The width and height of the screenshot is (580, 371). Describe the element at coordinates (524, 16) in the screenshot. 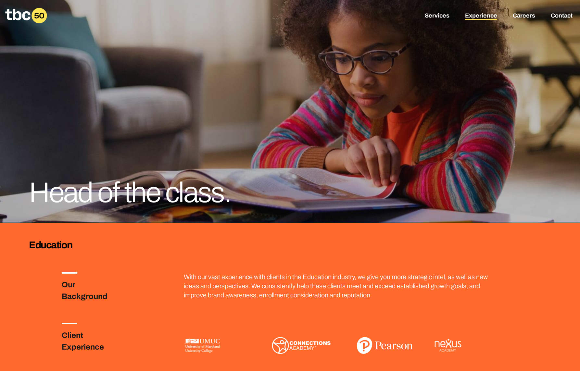

I see `a: Careers` at that location.